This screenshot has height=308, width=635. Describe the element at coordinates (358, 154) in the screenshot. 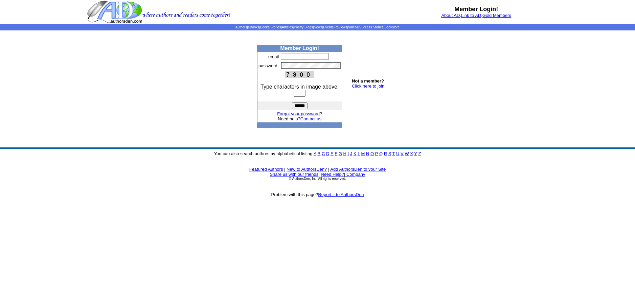

I see `a: L` at that location.